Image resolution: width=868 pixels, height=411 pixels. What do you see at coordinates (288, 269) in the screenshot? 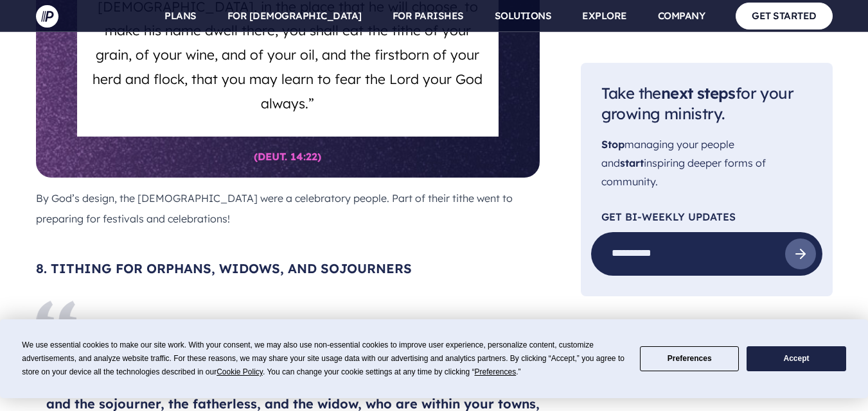
I see `h4: 8. TITHING FOR ORPHANS, WIDOWS, AND SOJOURNERS` at bounding box center [288, 269].